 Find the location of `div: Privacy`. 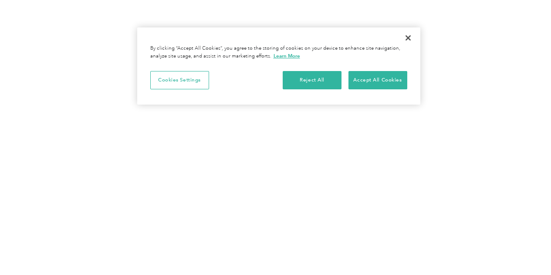

div: Privacy is located at coordinates (279, 66).